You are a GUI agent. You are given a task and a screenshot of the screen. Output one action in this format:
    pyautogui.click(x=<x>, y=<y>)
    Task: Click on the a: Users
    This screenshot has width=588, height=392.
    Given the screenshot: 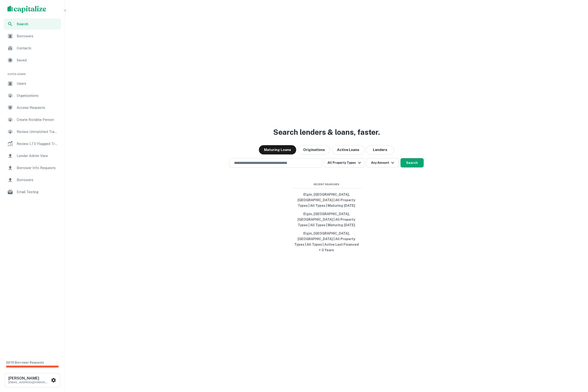 What is the action you would take?
    pyautogui.click(x=32, y=84)
    